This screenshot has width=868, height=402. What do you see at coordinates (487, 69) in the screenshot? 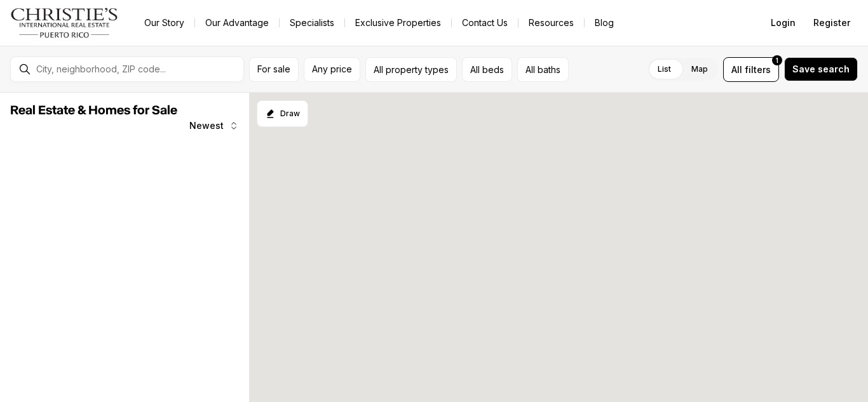
I see `button: All beds` at bounding box center [487, 69].